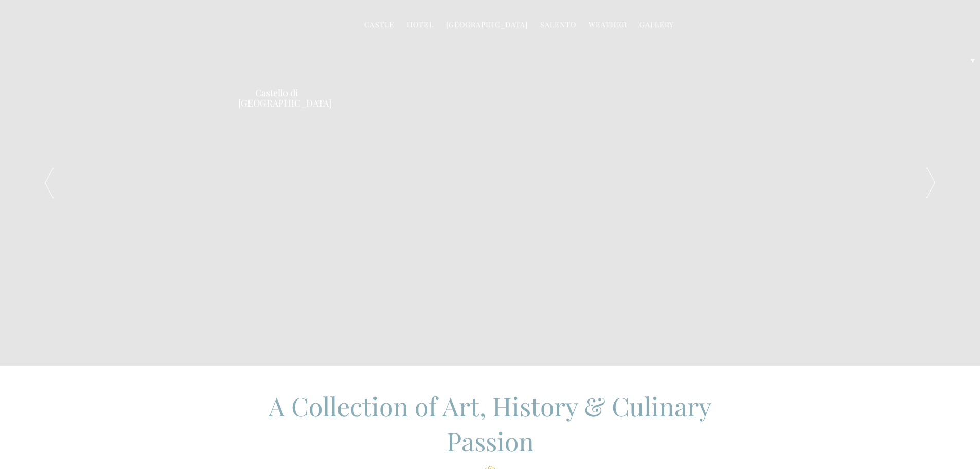  I want to click on a: Gallery, so click(656, 25).